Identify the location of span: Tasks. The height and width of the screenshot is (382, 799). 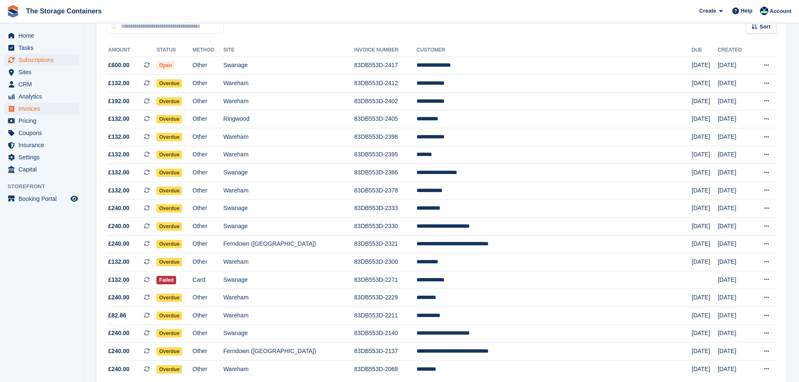
(44, 48).